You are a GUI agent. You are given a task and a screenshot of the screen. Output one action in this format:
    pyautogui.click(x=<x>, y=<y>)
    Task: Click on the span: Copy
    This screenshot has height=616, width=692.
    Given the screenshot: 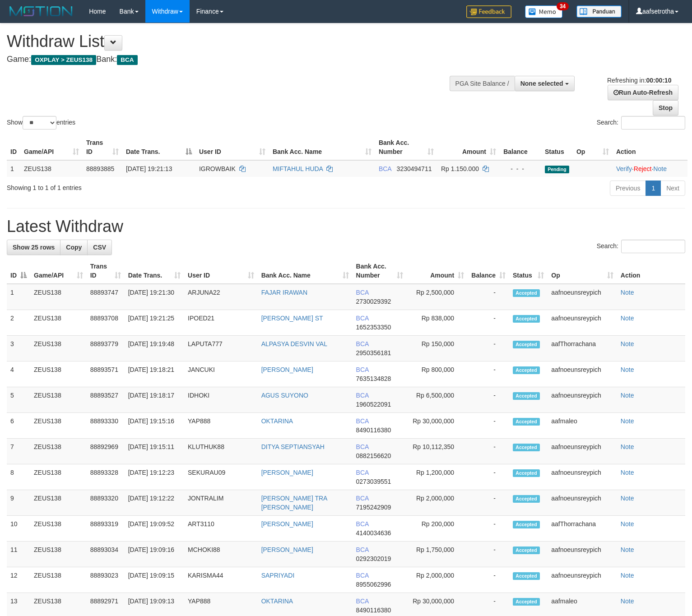 What is the action you would take?
    pyautogui.click(x=73, y=247)
    